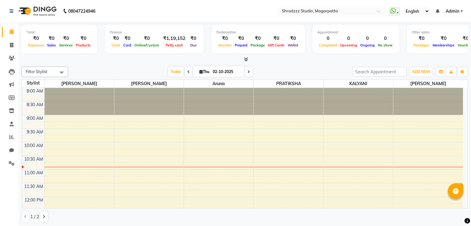  I want to click on span: Prepaid, so click(241, 45).